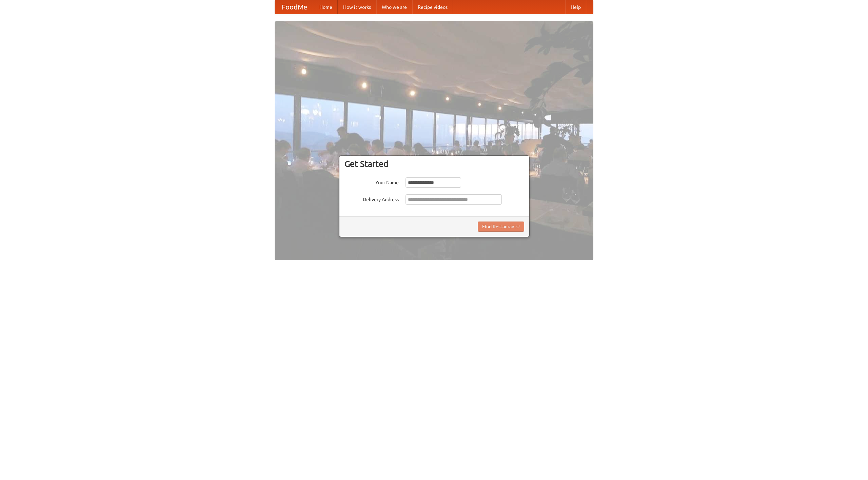  Describe the element at coordinates (500, 227) in the screenshot. I see `button: Find Restaurants!` at that location.